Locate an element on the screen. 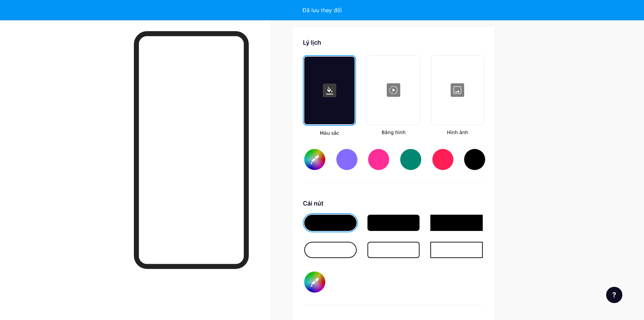 Image resolution: width=644 pixels, height=320 pixels. font: Hình ảnh is located at coordinates (457, 133).